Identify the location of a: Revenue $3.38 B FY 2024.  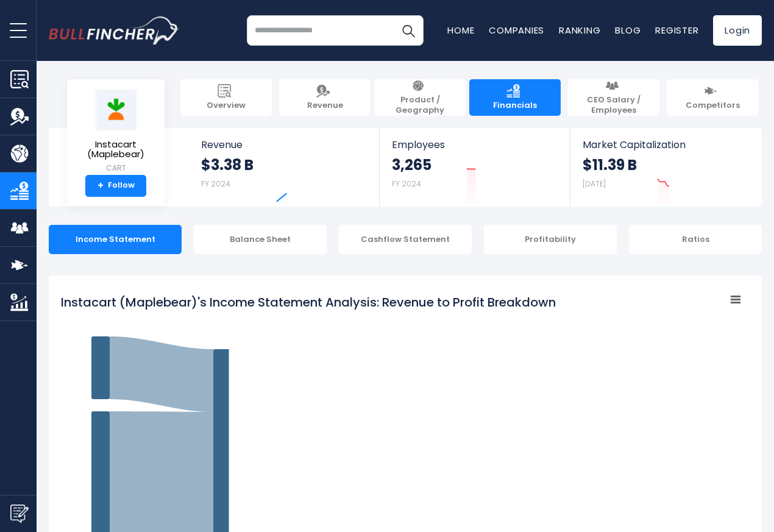
(284, 167).